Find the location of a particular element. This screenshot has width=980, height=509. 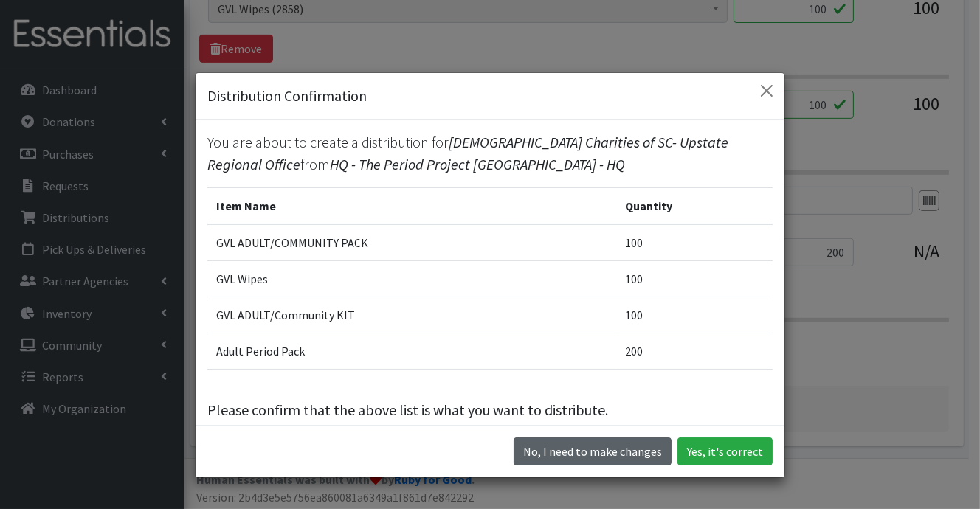

button: No I need to make changes is located at coordinates (593, 452).